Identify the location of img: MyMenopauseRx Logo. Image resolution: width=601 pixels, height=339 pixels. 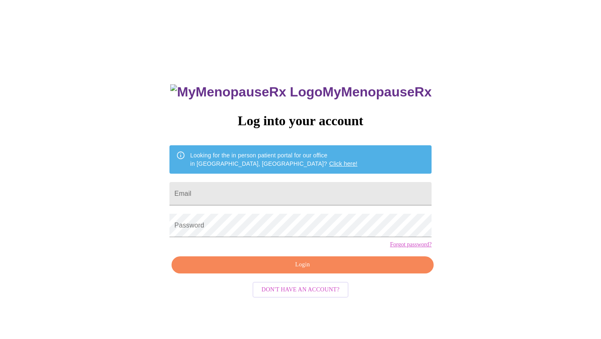
(246, 92).